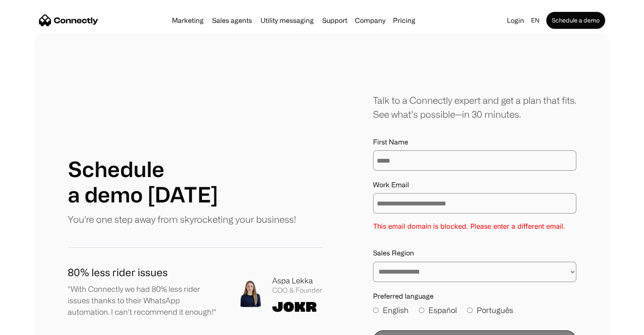 This screenshot has width=644, height=335. I want to click on label: First Name, so click(475, 142).